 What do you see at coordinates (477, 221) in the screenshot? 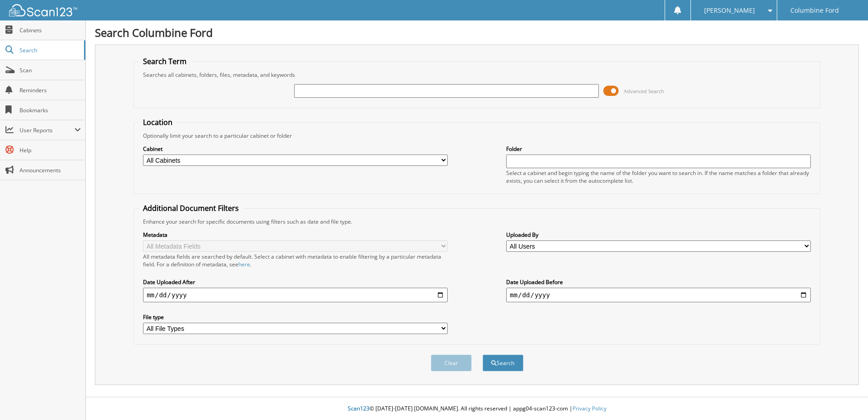
I see `div: Enhance your search for specific documents using filters such as date and file type.` at bounding box center [477, 221].